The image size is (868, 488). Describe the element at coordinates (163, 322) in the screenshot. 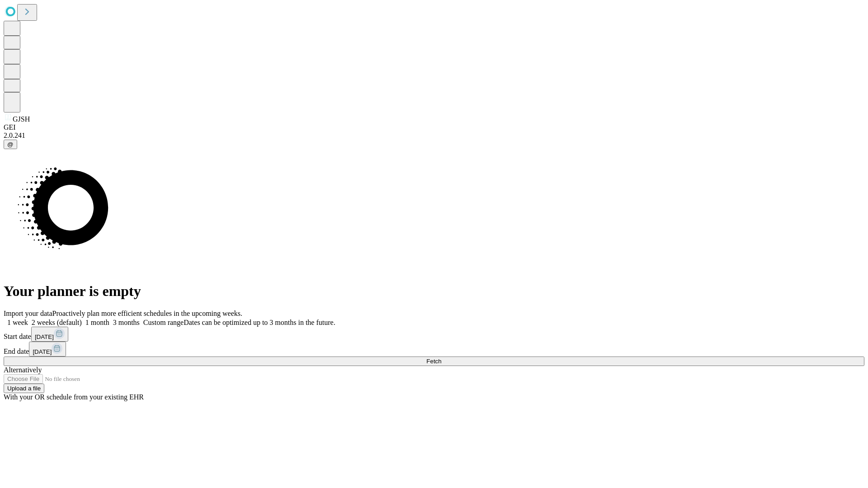

I see `span: Custom range` at that location.